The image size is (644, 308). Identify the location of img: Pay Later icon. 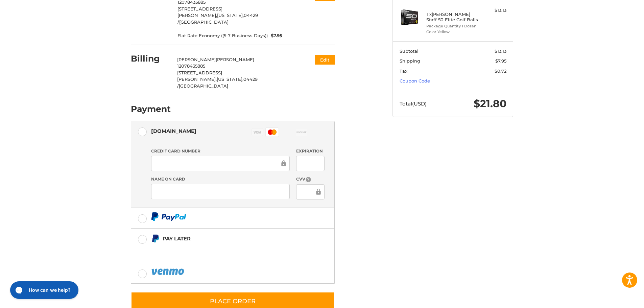
(155, 238).